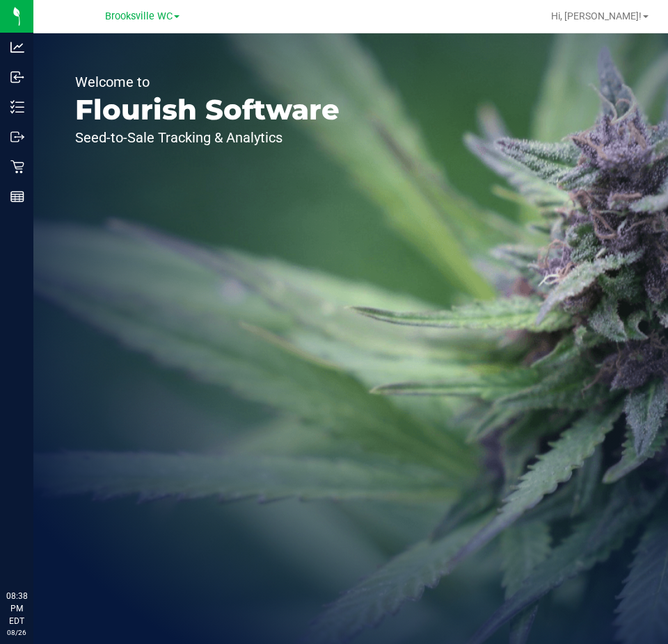  What do you see at coordinates (17, 137) in the screenshot?
I see `inline-svg: Outbound` at bounding box center [17, 137].